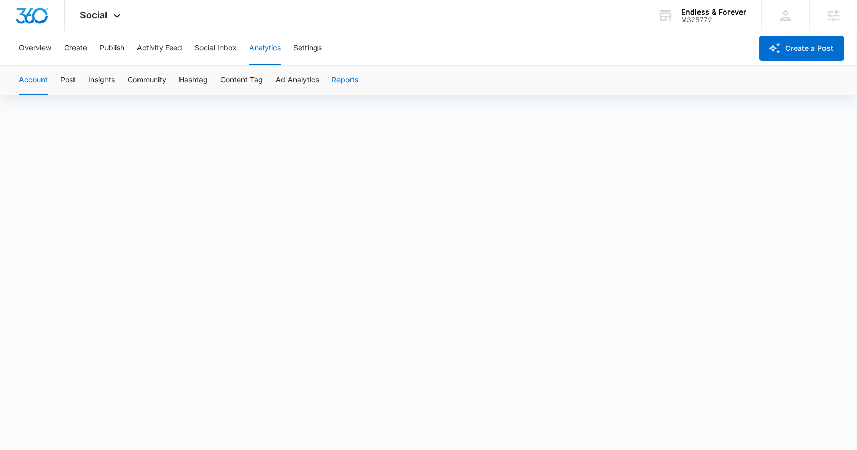 Image resolution: width=857 pixels, height=450 pixels. Describe the element at coordinates (101, 80) in the screenshot. I see `button: Insights` at that location.